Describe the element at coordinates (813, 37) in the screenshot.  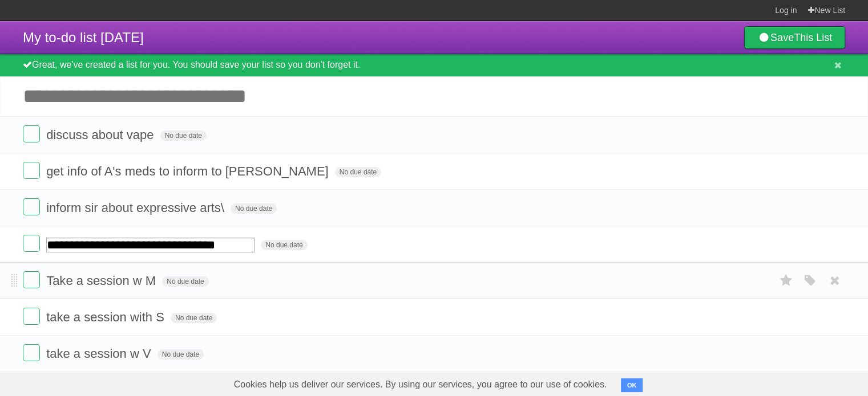
I see `b: This List` at that location.